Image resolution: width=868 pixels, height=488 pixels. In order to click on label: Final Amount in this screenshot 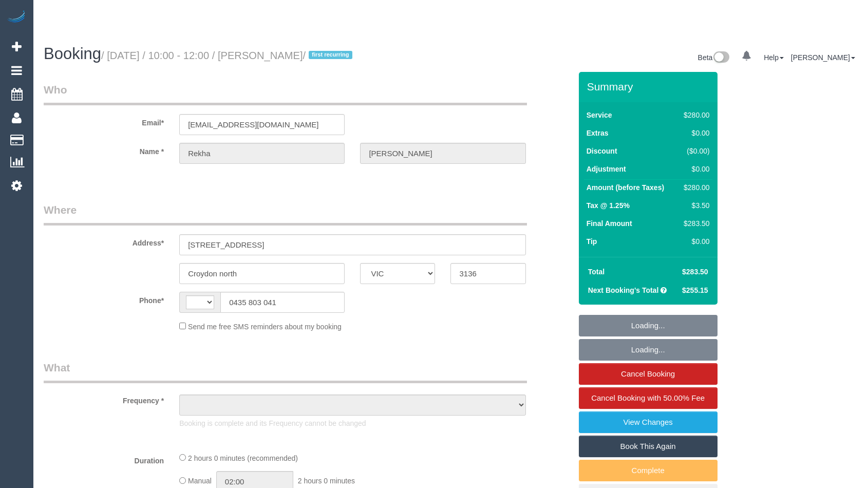, I will do `click(609, 223)`.